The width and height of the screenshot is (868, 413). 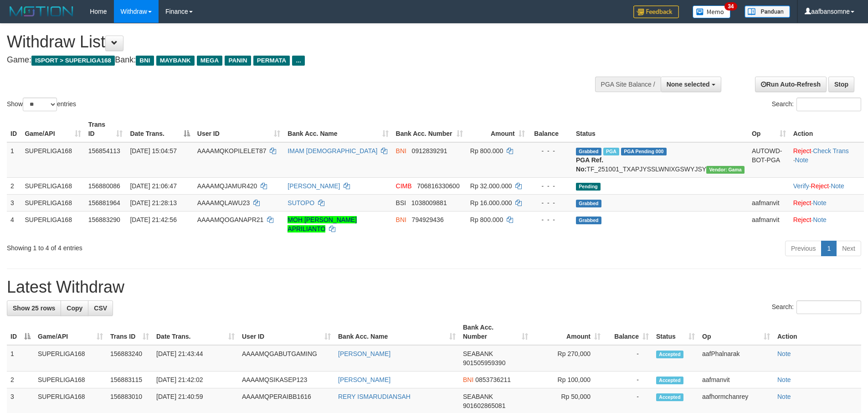 I want to click on a: Next, so click(x=848, y=248).